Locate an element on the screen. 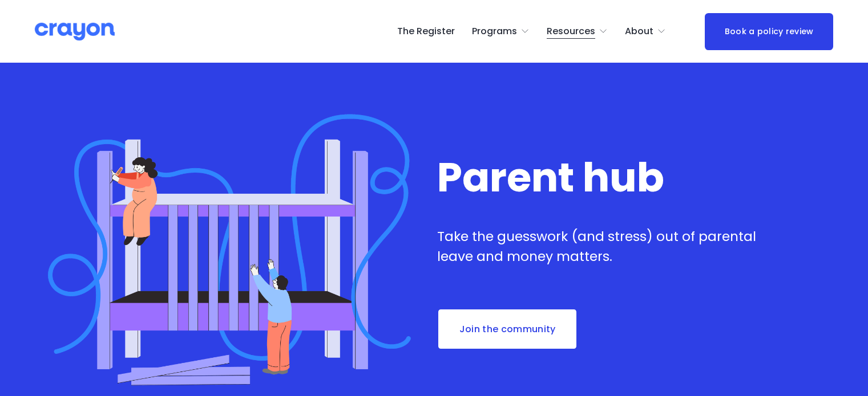 Image resolution: width=868 pixels, height=396 pixels. img: Crayon is located at coordinates (74, 32).